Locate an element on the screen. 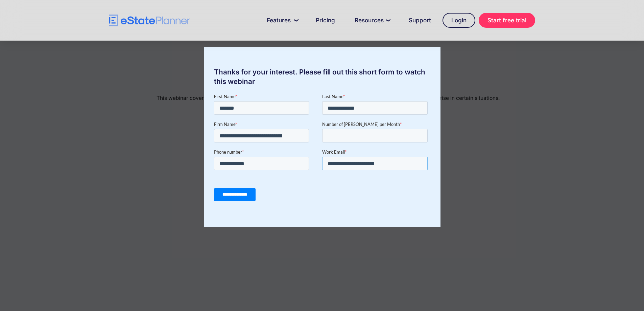 The height and width of the screenshot is (311, 644). a: Support is located at coordinates (420, 20).